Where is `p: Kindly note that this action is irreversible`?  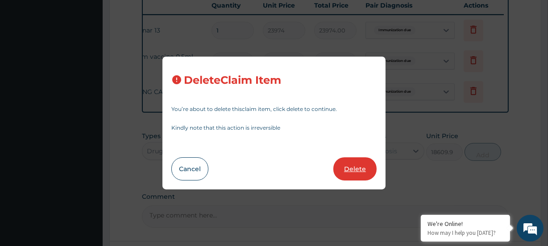
p: Kindly note that this action is irreversible is located at coordinates (274, 128).